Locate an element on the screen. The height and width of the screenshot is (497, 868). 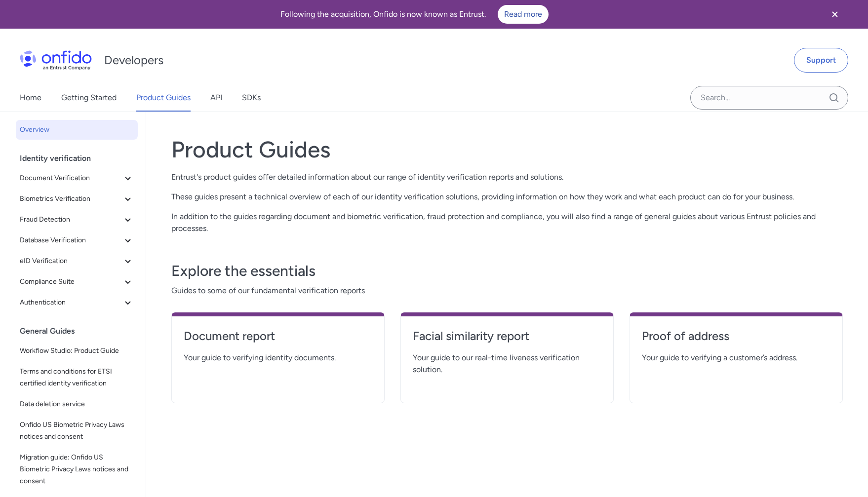
span: Database Verification is located at coordinates (71, 240).